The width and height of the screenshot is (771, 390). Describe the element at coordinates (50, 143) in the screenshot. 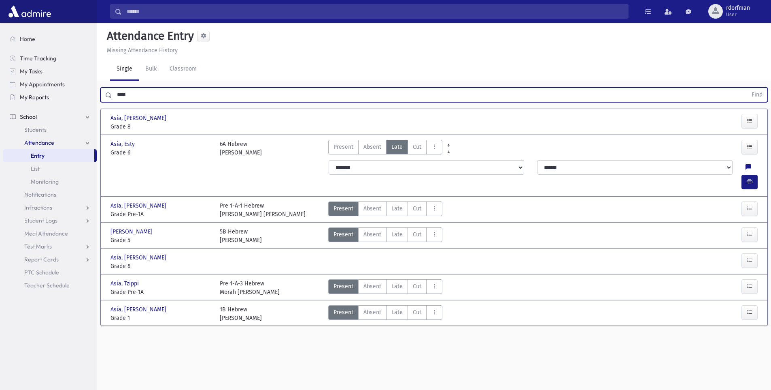

I see `a: Attendance` at that location.